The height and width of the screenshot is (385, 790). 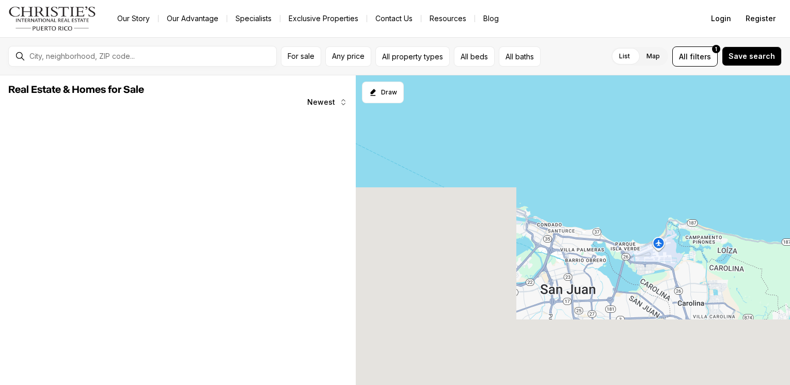 I want to click on button: For sale, so click(x=301, y=56).